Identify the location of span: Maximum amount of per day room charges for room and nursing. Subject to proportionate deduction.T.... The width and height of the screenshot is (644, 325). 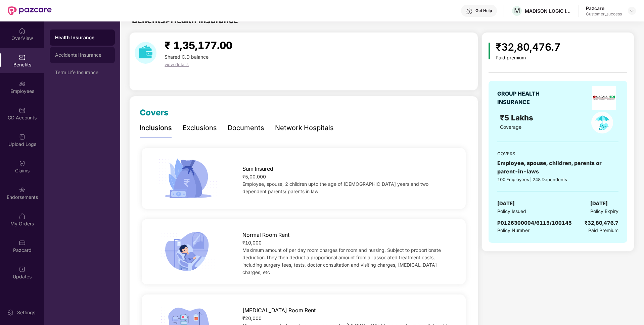
(341, 261).